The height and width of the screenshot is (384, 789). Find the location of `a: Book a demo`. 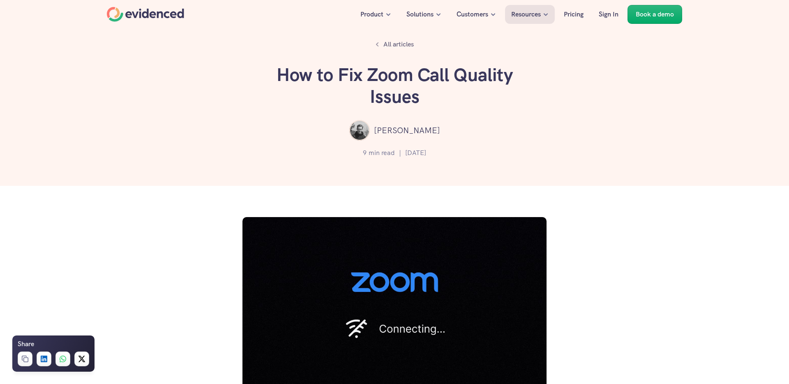

a: Book a demo is located at coordinates (655, 14).